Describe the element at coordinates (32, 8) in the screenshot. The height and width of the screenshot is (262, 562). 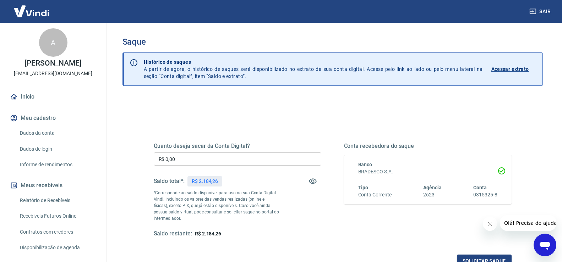
I see `span: Olá! Precisa de ajuda?` at that location.